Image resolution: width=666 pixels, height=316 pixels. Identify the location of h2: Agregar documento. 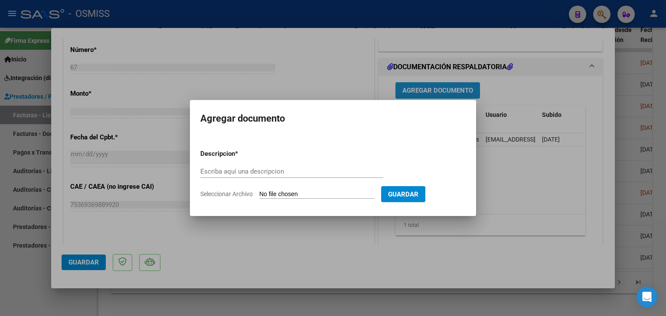
(333, 119).